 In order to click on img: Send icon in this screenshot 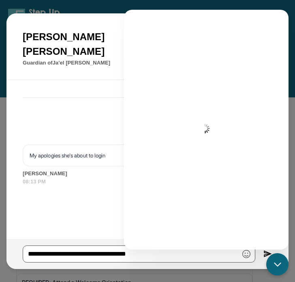, I will do `click(268, 253)`.